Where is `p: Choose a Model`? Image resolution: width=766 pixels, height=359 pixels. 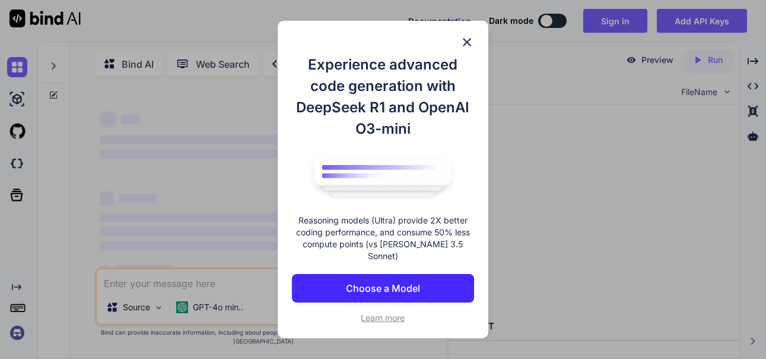
p: Choose a Model is located at coordinates (383, 288).